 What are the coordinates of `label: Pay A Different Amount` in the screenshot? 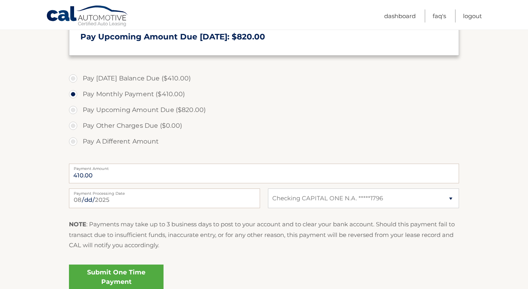 It's located at (264, 142).